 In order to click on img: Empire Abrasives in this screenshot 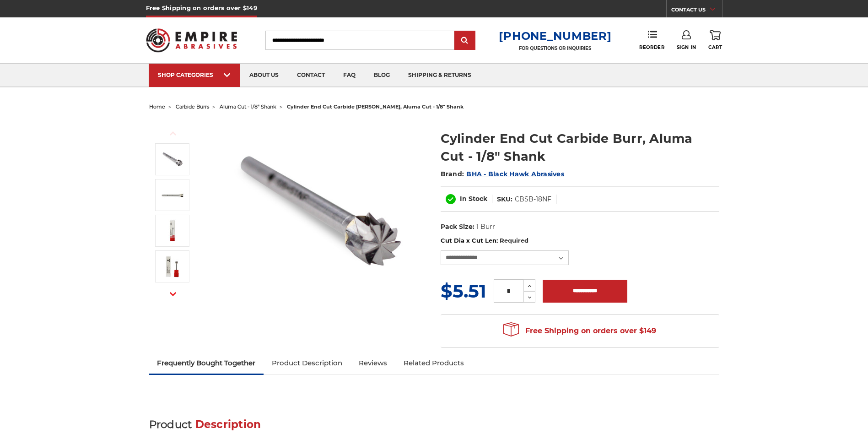, I will do `click(192, 40)`.